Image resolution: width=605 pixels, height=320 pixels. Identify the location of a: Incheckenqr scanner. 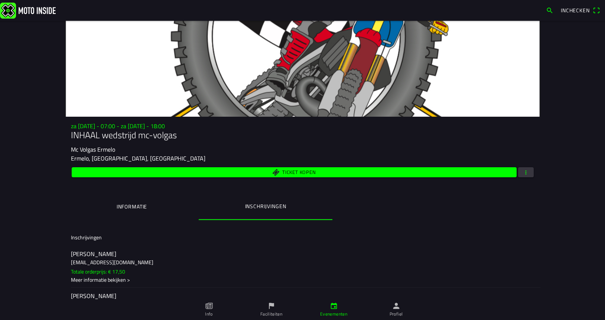
(580, 10).